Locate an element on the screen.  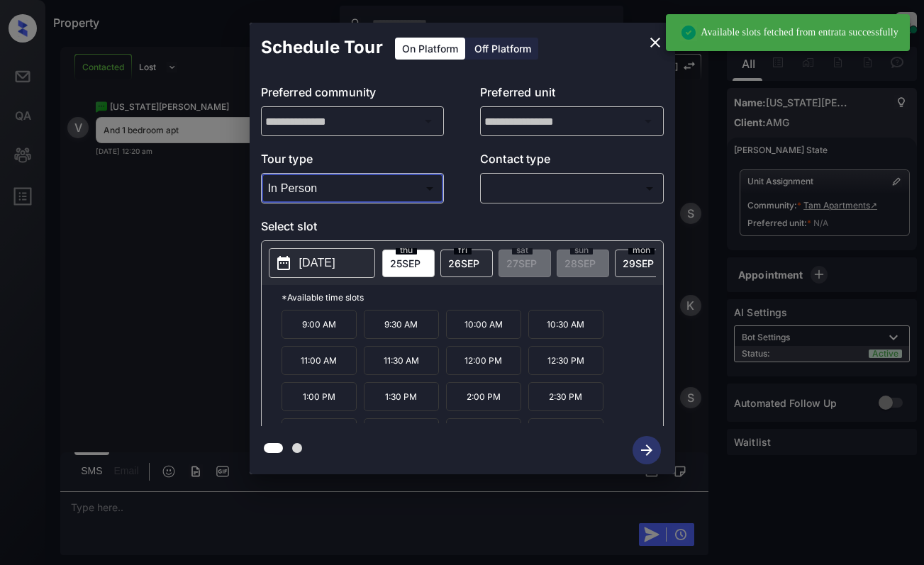
p: 3:30 PM is located at coordinates (401, 433).